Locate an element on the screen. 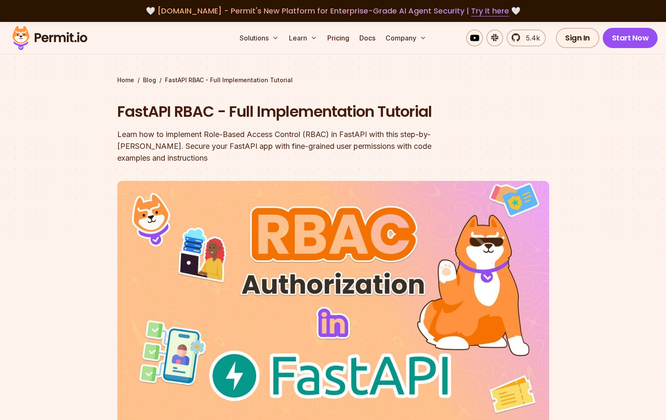 The height and width of the screenshot is (420, 666). img: Permit logo is located at coordinates (50, 38).